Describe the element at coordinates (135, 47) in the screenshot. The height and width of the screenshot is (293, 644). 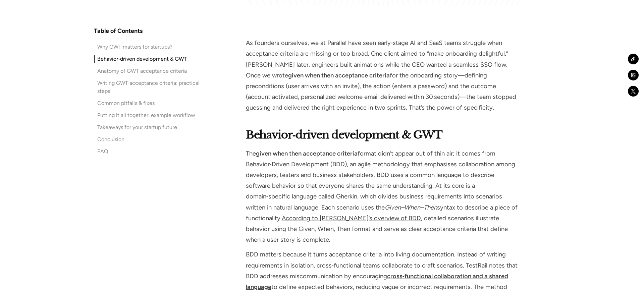
I see `div: Why GWT matters for startups?` at that location.